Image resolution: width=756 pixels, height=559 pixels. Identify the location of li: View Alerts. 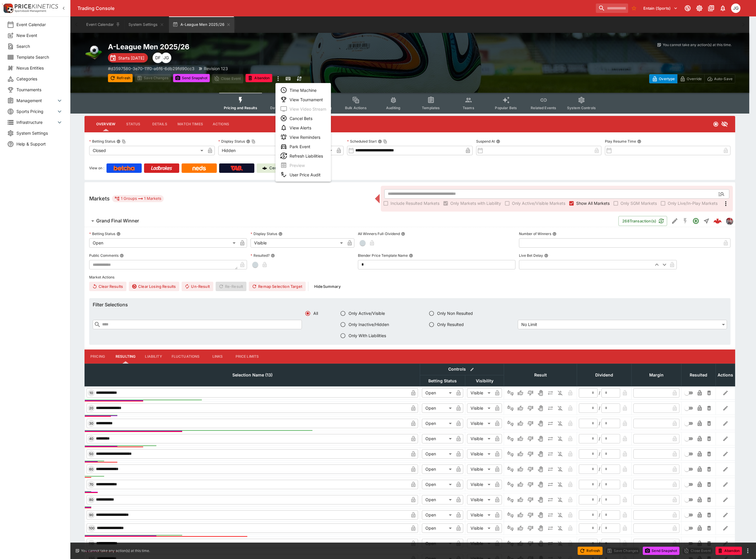
(303, 127).